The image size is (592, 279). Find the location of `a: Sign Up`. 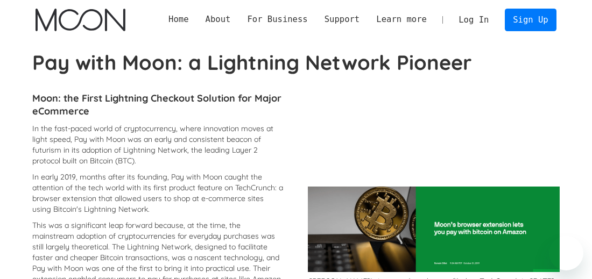

a: Sign Up is located at coordinates (530, 20).